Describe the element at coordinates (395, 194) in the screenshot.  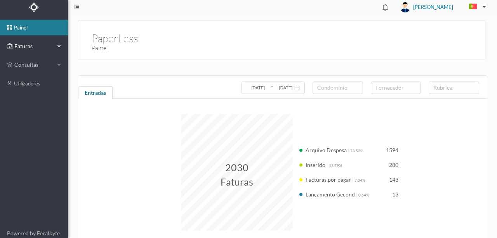
I see `span: 13` at that location.